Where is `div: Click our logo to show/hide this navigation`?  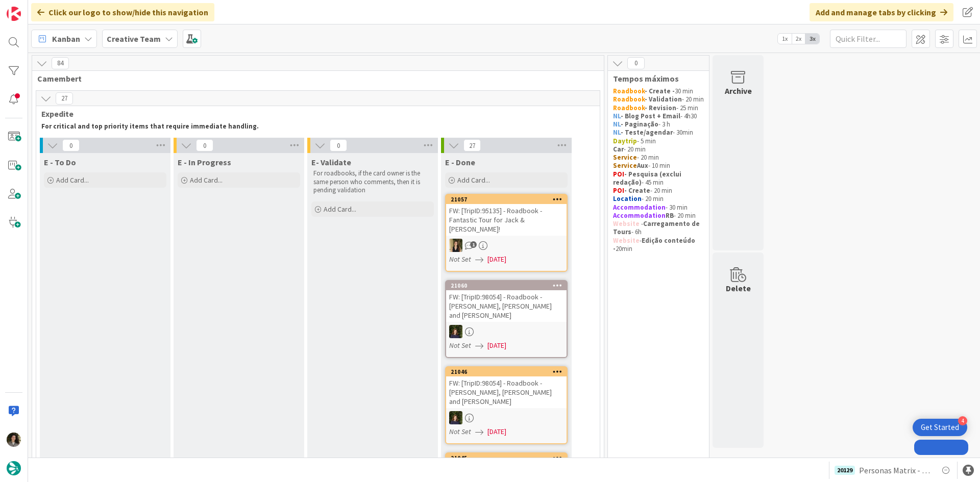 div: Click our logo to show/hide this navigation is located at coordinates (122, 12).